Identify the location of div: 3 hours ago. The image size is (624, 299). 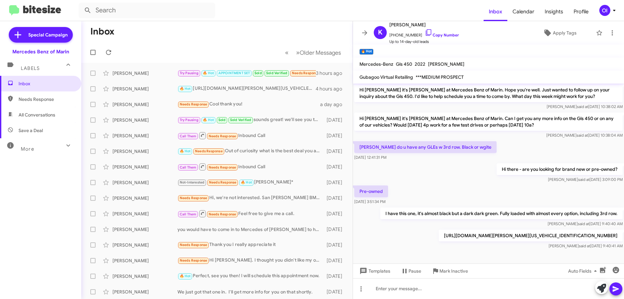
(332, 73).